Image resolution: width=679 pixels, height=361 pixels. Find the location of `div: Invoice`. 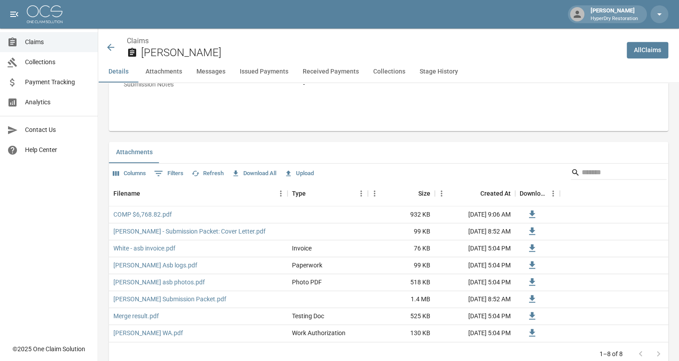

div: Invoice is located at coordinates (302, 248).